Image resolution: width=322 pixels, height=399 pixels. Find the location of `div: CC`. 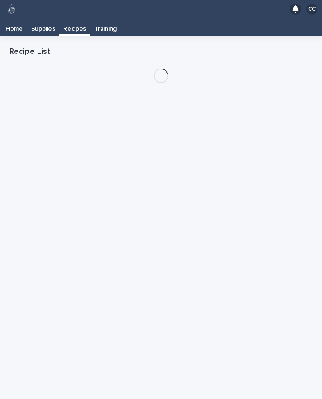

div: CC is located at coordinates (312, 9).